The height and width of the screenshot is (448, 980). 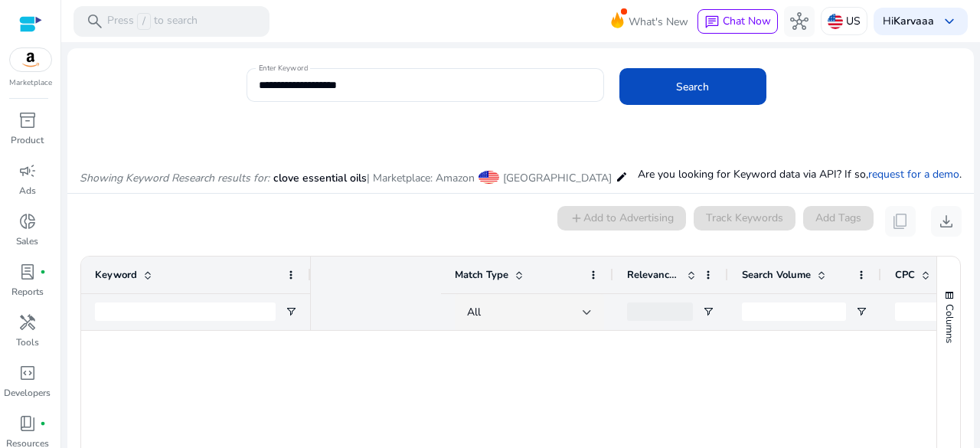 What do you see at coordinates (27, 222) in the screenshot?
I see `span: donut_small` at bounding box center [27, 222].